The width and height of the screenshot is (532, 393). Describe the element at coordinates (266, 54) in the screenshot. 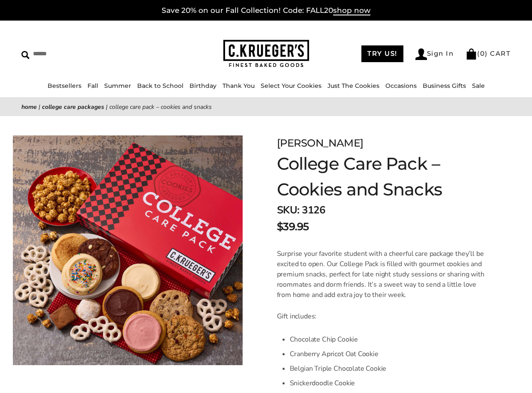

I see `img: C.KRUEGER'S` at that location.